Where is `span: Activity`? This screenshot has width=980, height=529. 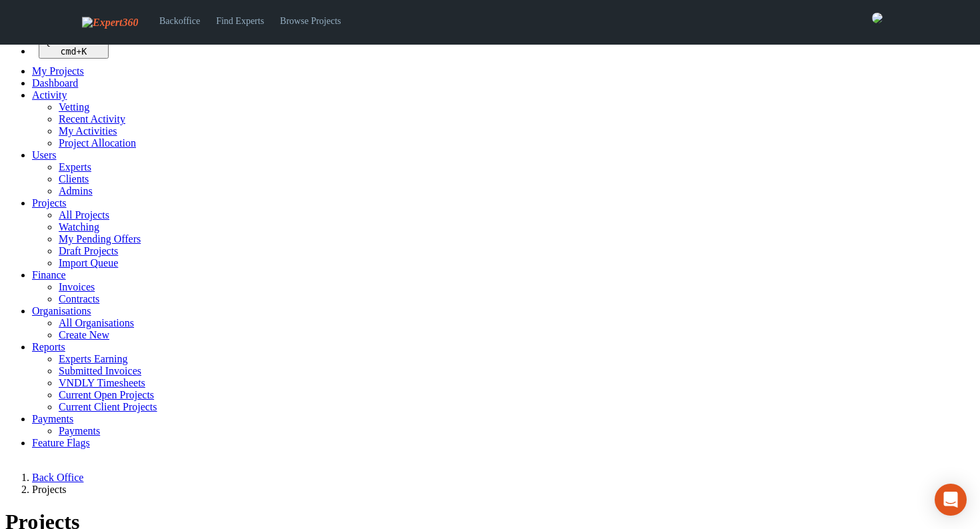 span: Activity is located at coordinates (49, 95).